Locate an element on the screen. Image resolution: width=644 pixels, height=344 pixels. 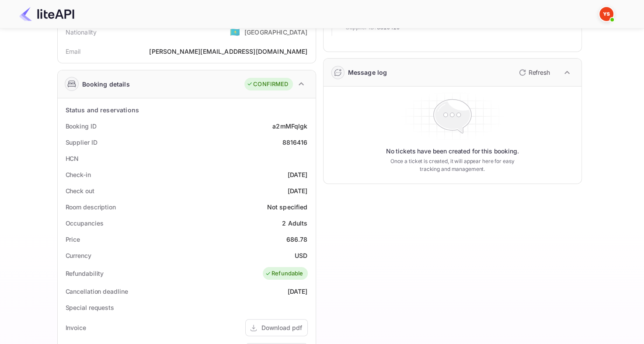
div: Booking details is located at coordinates (106, 84).